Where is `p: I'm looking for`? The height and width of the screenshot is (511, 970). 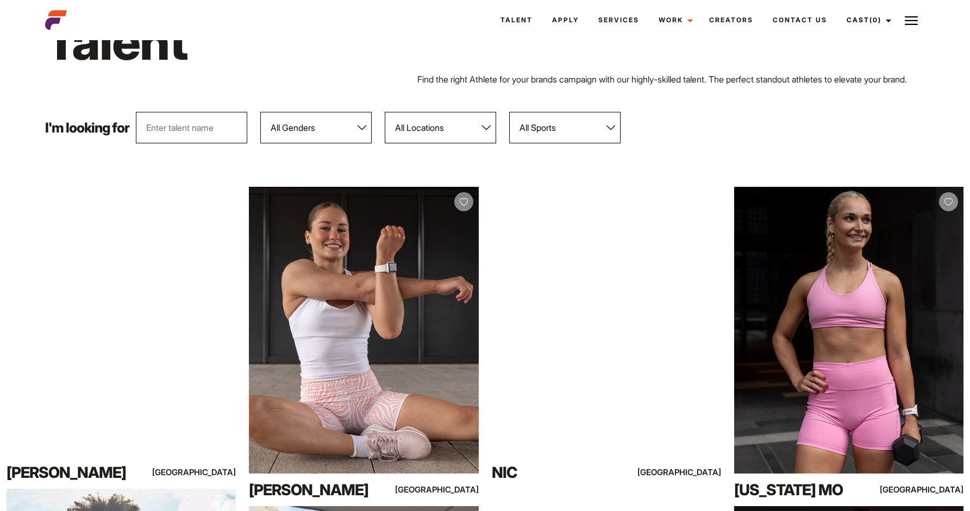
p: I'm looking for is located at coordinates (87, 128).